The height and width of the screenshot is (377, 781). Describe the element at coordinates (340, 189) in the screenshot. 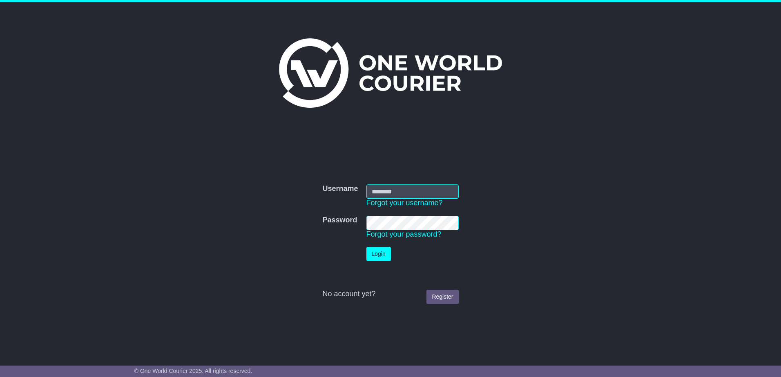

I see `label: Username` at that location.